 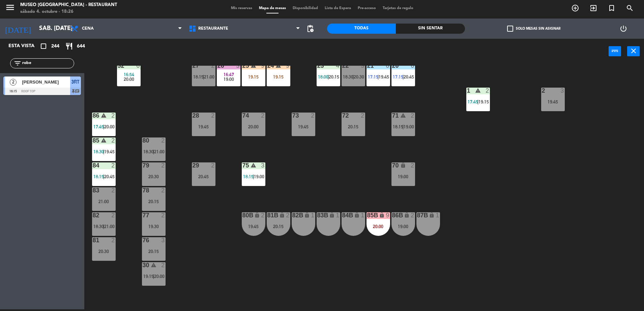 What do you see at coordinates (367, 215) in the screenshot?
I see `div: 85B` at bounding box center [367, 215].